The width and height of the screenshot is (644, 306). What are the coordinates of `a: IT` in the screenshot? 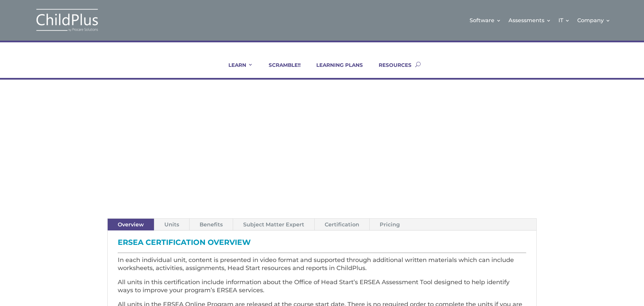 It's located at (564, 20).